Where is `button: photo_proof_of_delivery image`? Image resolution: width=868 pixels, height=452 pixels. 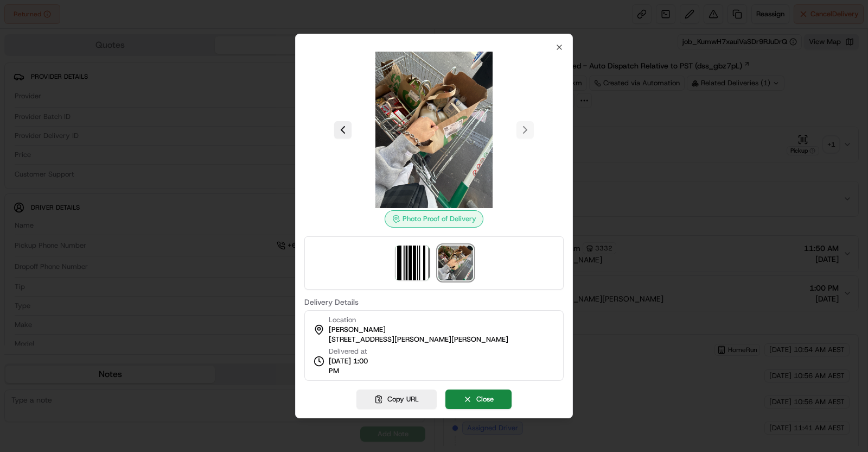
button: photo_proof_of_delivery image is located at coordinates (456, 263).